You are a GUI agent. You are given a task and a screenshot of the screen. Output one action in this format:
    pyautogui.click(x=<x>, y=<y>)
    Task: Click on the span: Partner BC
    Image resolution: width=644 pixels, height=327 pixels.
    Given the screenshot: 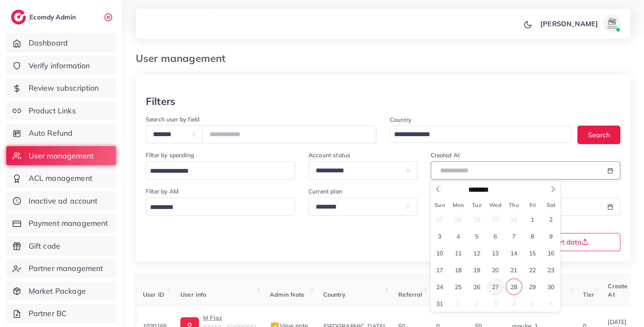 What is the action you would take?
    pyautogui.click(x=47, y=314)
    